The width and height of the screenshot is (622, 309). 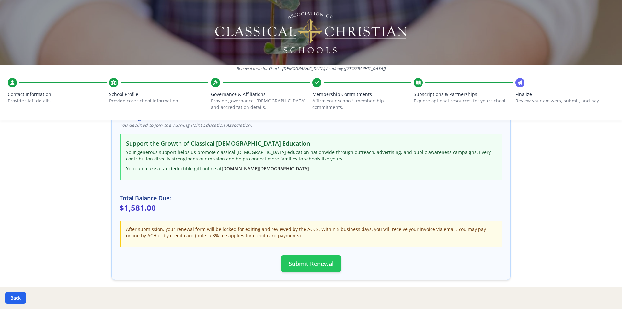 I want to click on p: You can make a tax-deductible gift online at ., so click(x=312, y=169).